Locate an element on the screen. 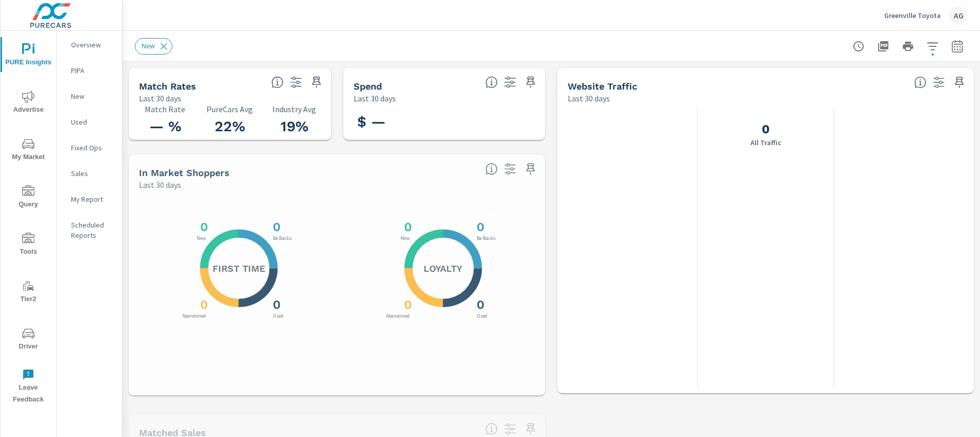 The image size is (980, 437). span: Loyalty: Matches that have purchased from the dealership before and purchased within the timefram... is located at coordinates (492, 428).